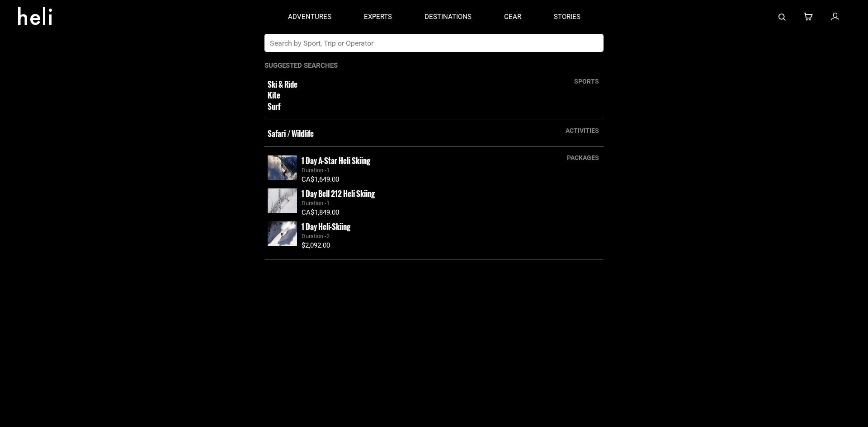 Image resolution: width=868 pixels, height=427 pixels. I want to click on div: sports, so click(586, 81).